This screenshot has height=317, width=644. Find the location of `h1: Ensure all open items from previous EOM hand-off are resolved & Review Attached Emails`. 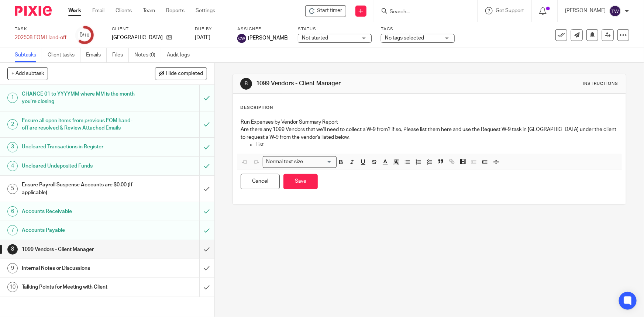

h1: Ensure all open items from previous EOM hand-off are resolved & Review Attached Emails is located at coordinates (78, 124).